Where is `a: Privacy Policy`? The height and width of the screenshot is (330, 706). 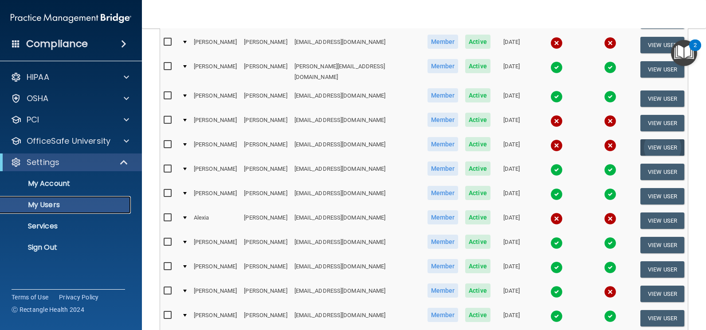 a: Privacy Policy is located at coordinates (79, 297).